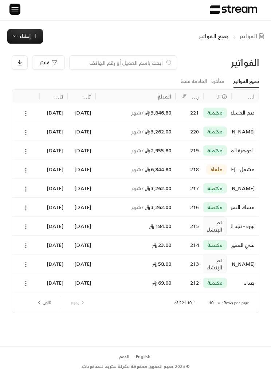 This screenshot has width=271, height=373. What do you see at coordinates (189, 283) in the screenshot?
I see `div: 212` at bounding box center [189, 283].